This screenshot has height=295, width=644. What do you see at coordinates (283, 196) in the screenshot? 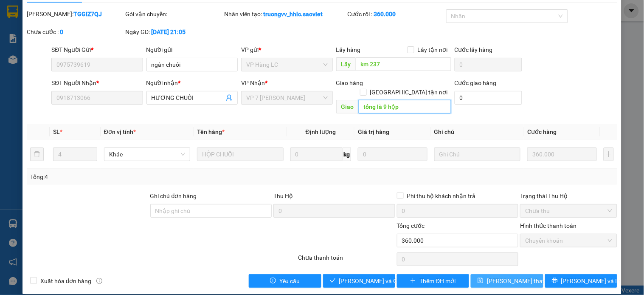
I see `span: Thu Hộ` at bounding box center [283, 196].